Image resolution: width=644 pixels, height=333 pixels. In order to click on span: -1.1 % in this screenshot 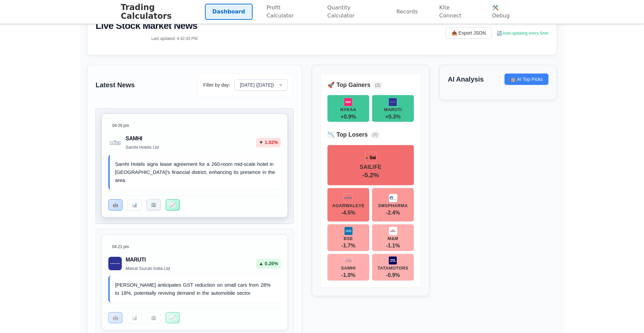, I will do `click(393, 246)`.